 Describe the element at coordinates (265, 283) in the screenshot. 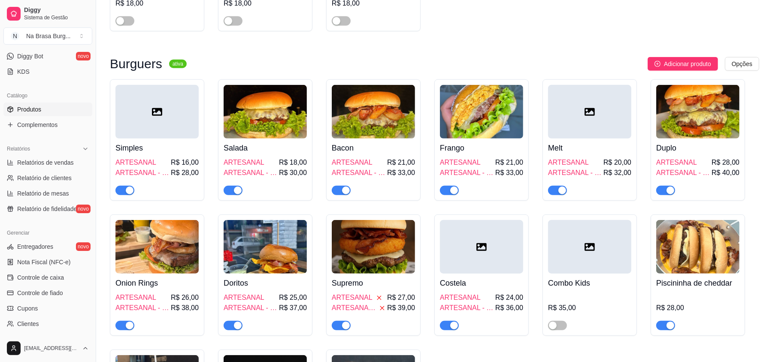

I see `h4: Doritos` at that location.